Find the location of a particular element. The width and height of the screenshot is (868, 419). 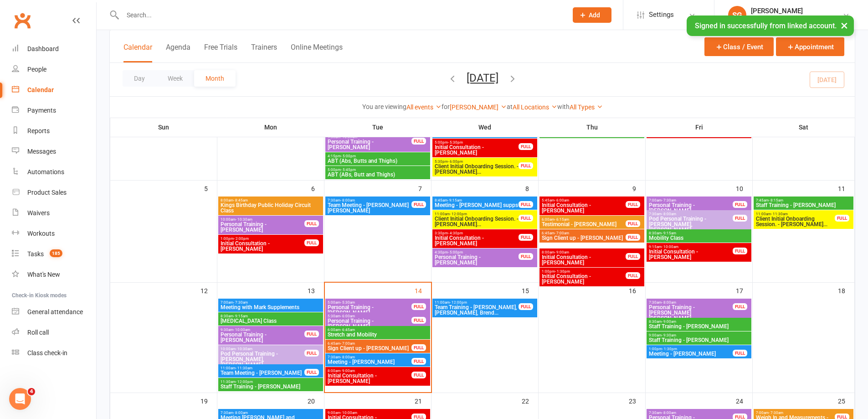

a: What's New is located at coordinates (54, 274).